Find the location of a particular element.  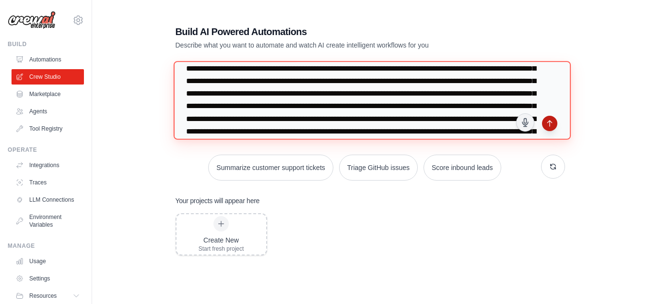

a: Traces is located at coordinates (48, 182).